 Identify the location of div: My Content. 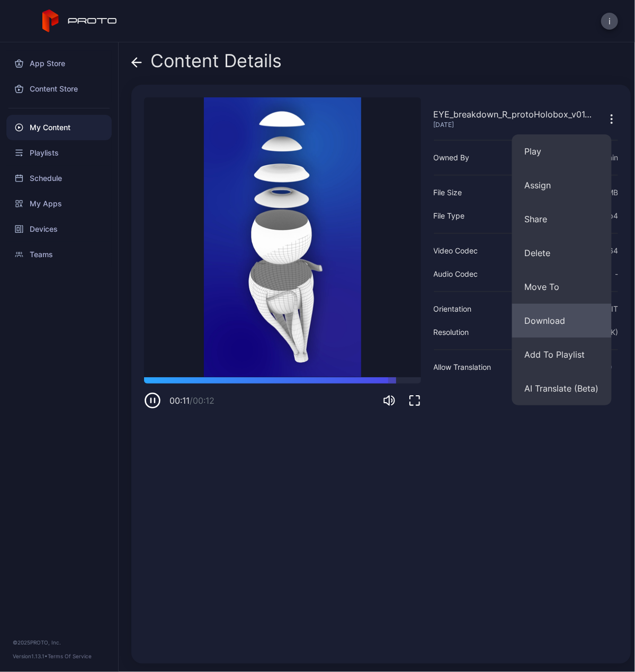
(59, 128).